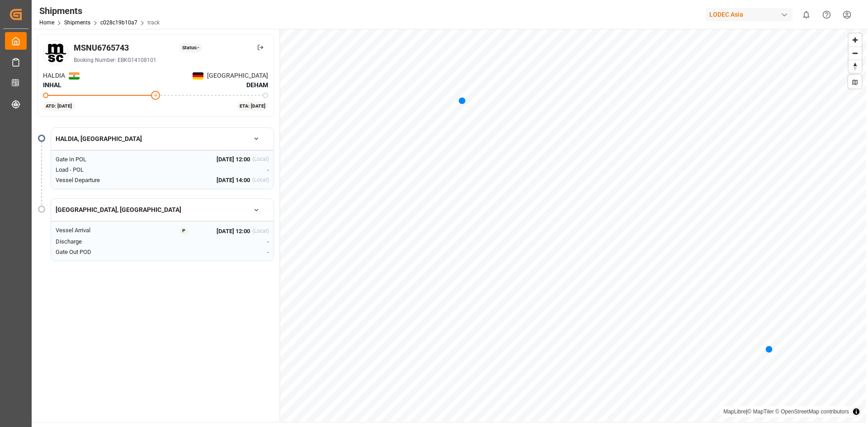 The image size is (868, 427). I want to click on div: Shipments, so click(99, 11).